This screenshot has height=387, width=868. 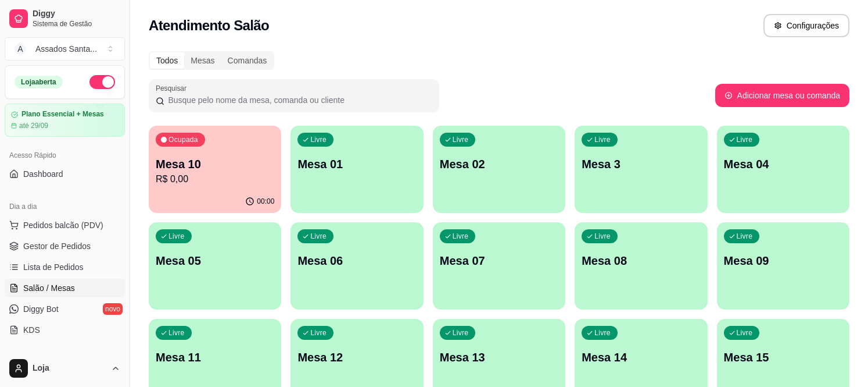 What do you see at coordinates (64, 225) in the screenshot?
I see `button: Pedidos balcão (PDV)` at bounding box center [64, 225].